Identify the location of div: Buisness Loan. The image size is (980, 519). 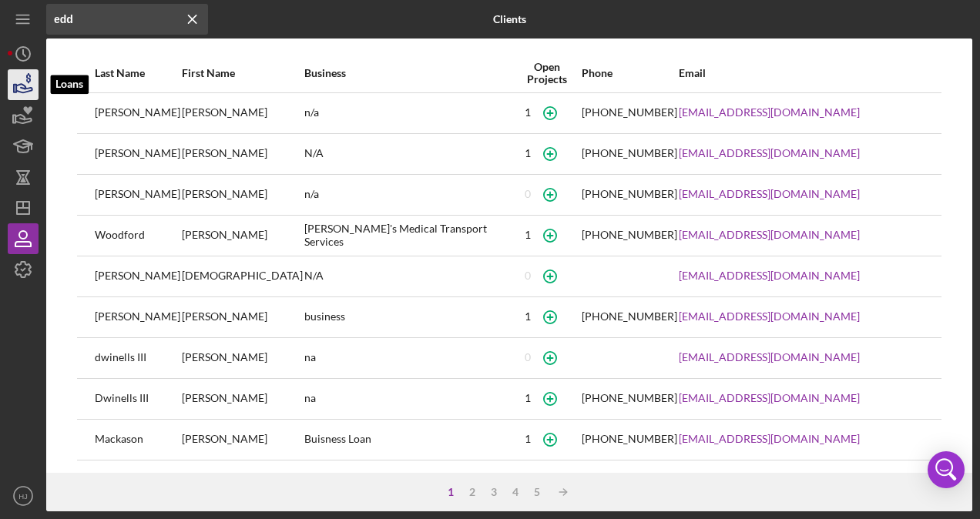
(409, 440).